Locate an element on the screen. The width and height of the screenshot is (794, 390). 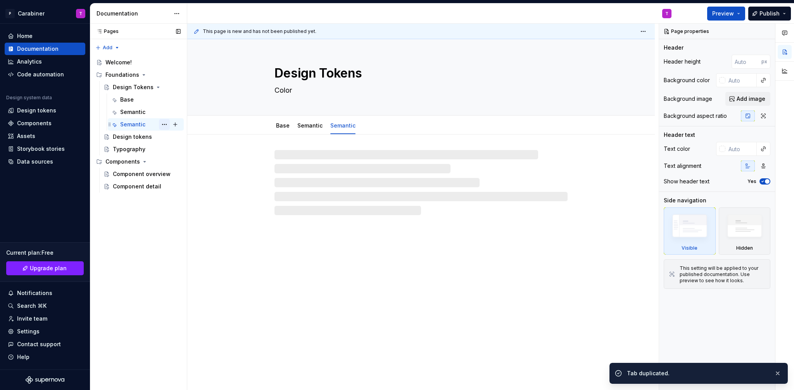
a: Typography is located at coordinates (142, 149).